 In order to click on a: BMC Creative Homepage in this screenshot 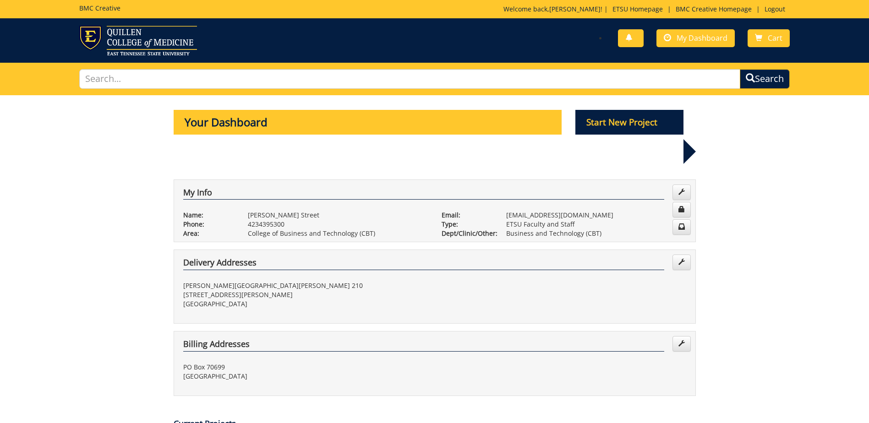, I will do `click(714, 9)`.